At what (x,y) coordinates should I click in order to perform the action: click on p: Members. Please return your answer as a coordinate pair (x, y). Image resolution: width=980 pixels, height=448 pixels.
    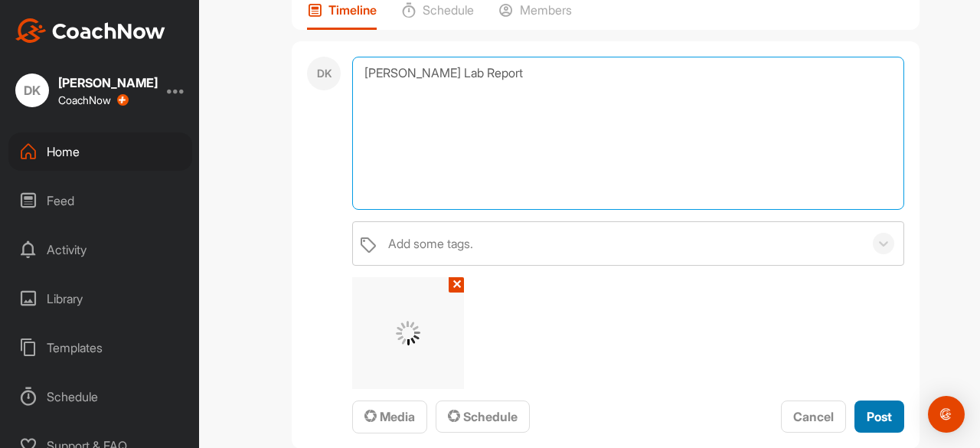
    Looking at the image, I should click on (545, 10).